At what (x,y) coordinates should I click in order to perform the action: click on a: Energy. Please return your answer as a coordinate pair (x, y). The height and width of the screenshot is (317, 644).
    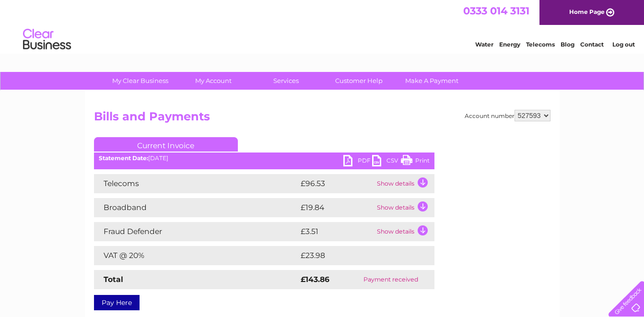
    Looking at the image, I should click on (510, 44).